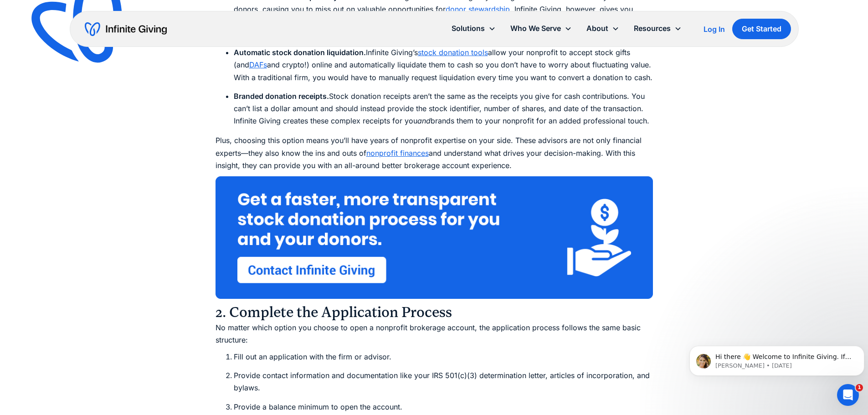 The height and width of the screenshot is (415, 868). I want to click on a: Log In, so click(714, 29).